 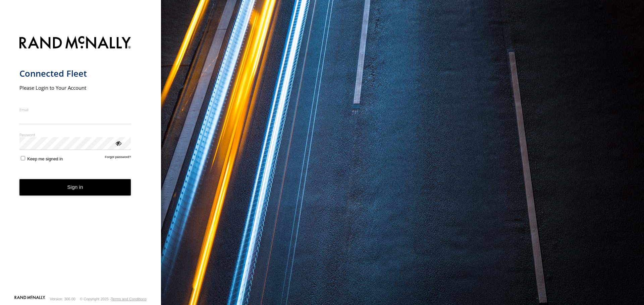 I want to click on label: Password, so click(x=75, y=135).